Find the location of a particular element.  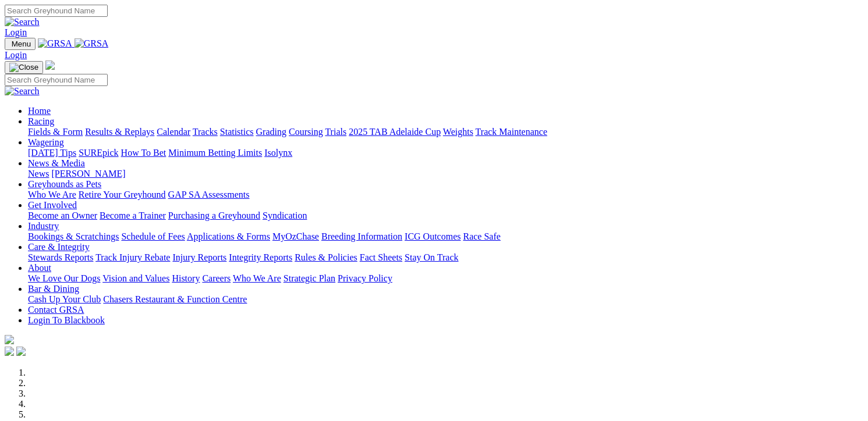

a: Wagering is located at coordinates (46, 142).